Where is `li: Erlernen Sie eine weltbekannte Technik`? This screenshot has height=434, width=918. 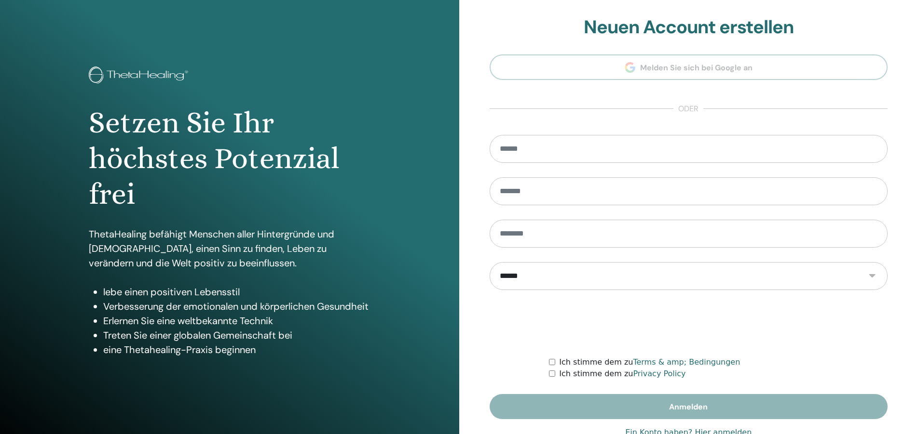
li: Erlernen Sie eine weltbekannte Technik is located at coordinates (237, 321).